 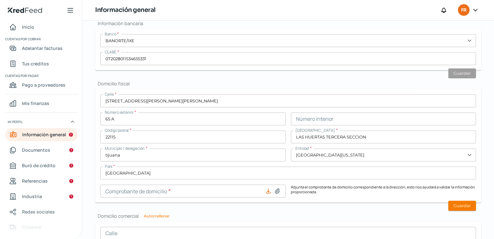 What do you see at coordinates (108, 166) in the screenshot?
I see `span: País` at bounding box center [108, 166].